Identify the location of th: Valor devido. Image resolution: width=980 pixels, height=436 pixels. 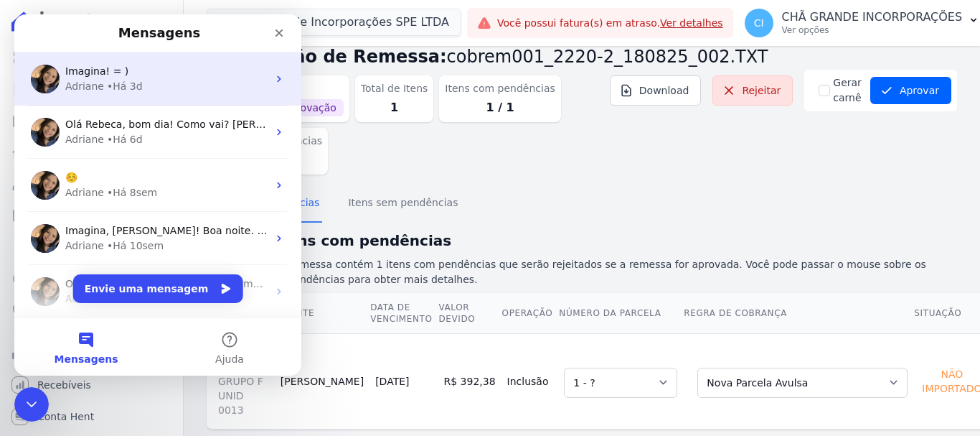
(470, 313).